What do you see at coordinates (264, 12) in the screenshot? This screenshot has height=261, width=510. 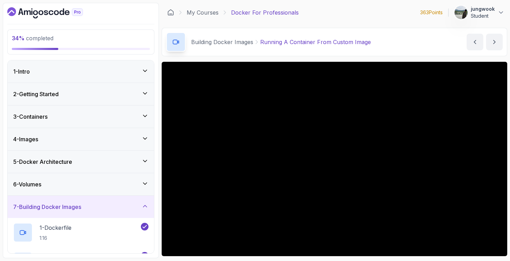 I see `p: Docker For Professionals` at bounding box center [264, 12].